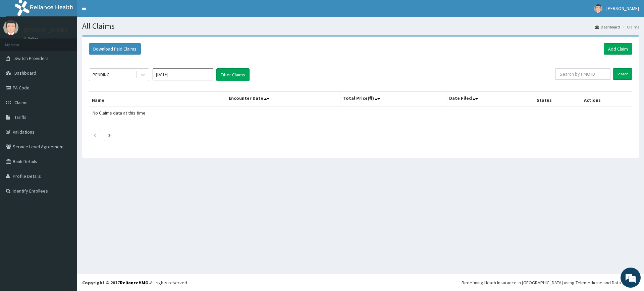  What do you see at coordinates (623, 74) in the screenshot?
I see `input: Search` at bounding box center [623, 74].